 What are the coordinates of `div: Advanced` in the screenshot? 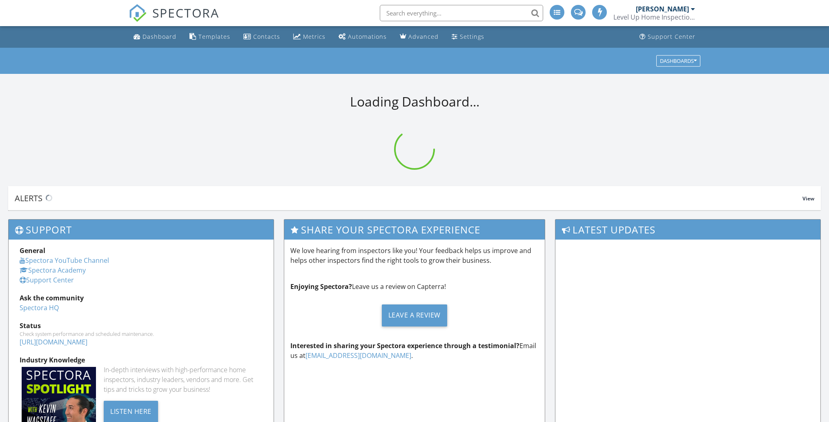 It's located at (424, 36).